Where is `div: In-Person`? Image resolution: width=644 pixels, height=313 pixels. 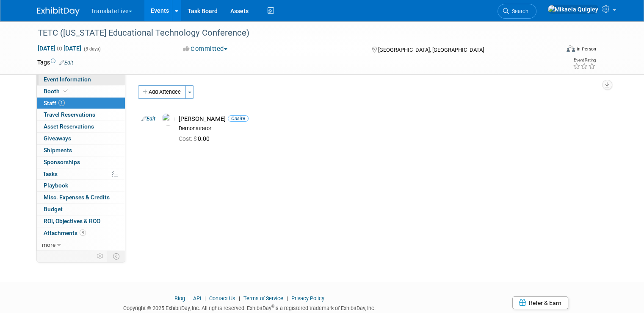
div: In-Person is located at coordinates (586, 49).